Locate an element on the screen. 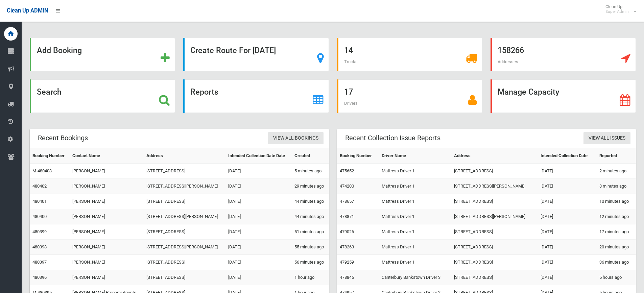 This screenshot has height=293, width=644. td: Canterbury Bankstown Driver 3 is located at coordinates (415, 278).